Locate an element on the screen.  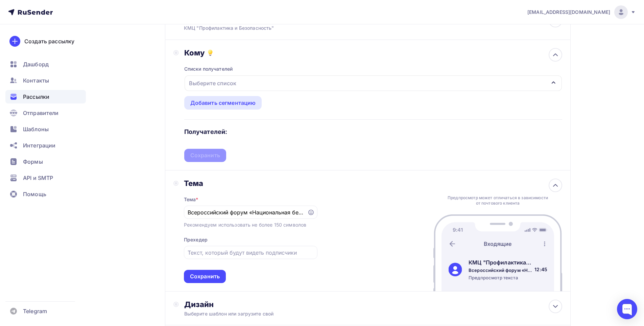
span: Telegram is located at coordinates (35, 311).